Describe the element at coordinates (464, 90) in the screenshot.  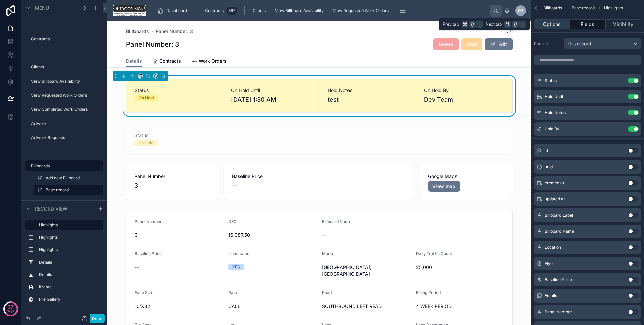
I see `span: On Hold By` at that location.